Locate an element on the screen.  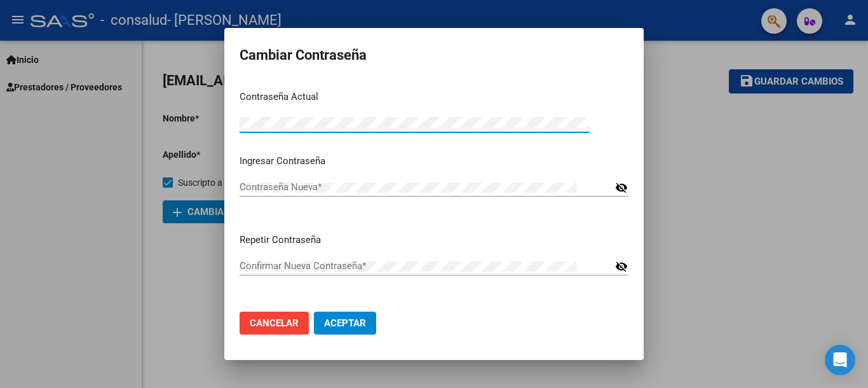
button: Aceptar is located at coordinates (345, 323).